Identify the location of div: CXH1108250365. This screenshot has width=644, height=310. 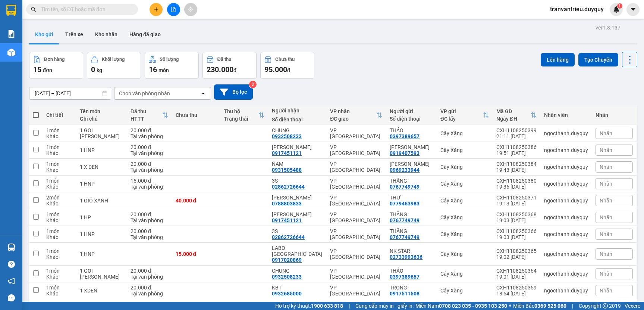
(517, 251).